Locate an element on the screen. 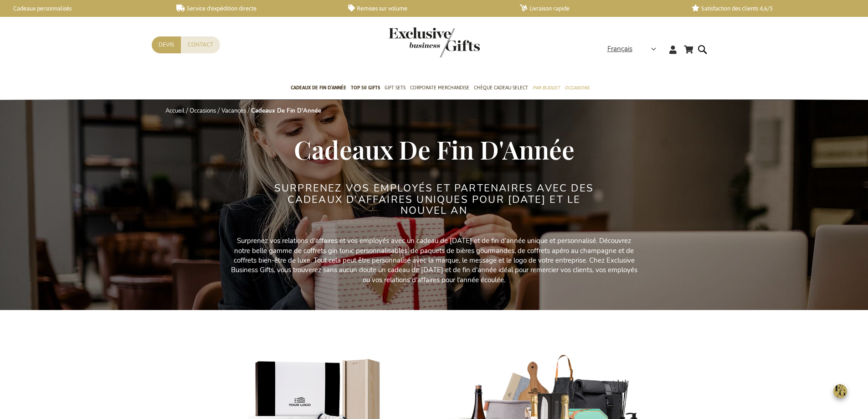 The width and height of the screenshot is (868, 419). span: Cadeaux De Fin D'Année is located at coordinates (434, 149).